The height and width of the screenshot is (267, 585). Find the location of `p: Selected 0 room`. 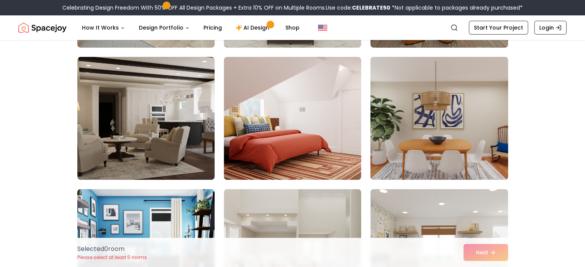

p: Selected 0 room is located at coordinates (112, 249).